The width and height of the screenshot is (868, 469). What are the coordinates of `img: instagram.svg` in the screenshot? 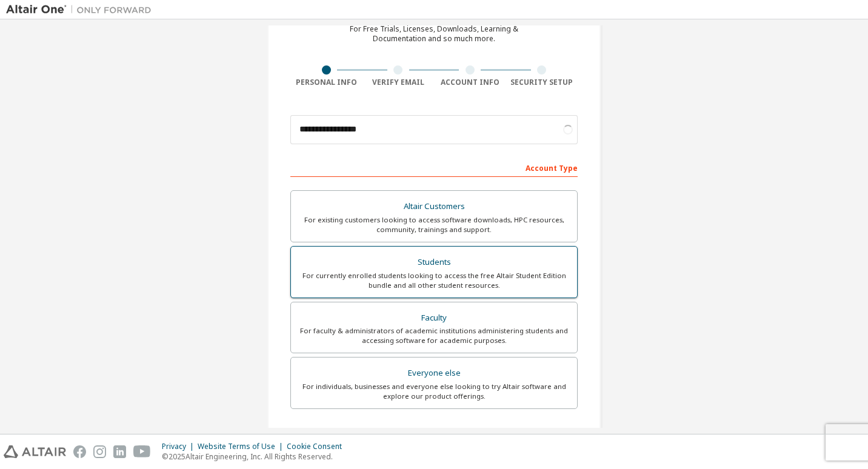 It's located at (100, 452).